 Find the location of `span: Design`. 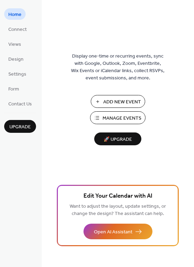

span: Design is located at coordinates (16, 59).